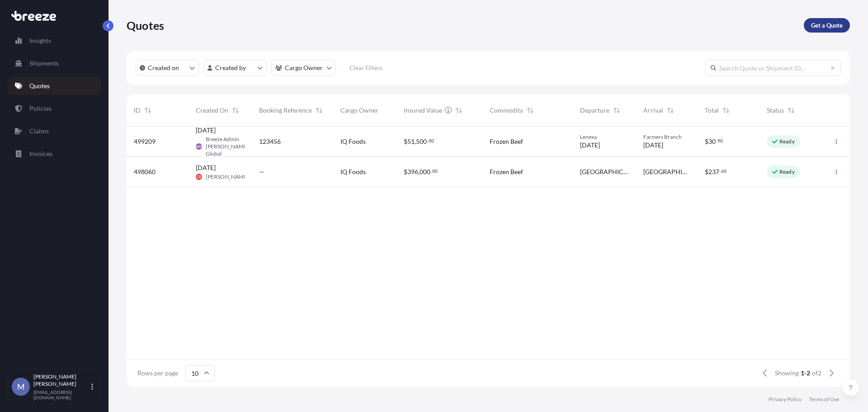 Image resolution: width=868 pixels, height=412 pixels. What do you see at coordinates (605, 137) in the screenshot?
I see `span: Lenexa` at bounding box center [605, 137].